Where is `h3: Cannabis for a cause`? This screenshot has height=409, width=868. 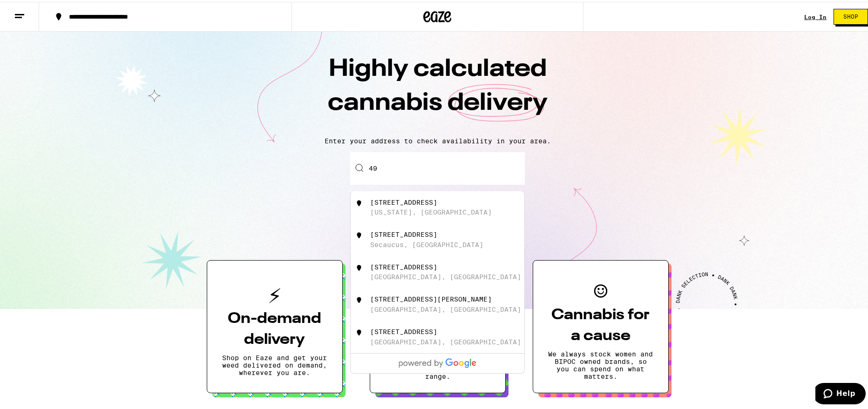
h3: Cannabis for a cause is located at coordinates (601, 324).